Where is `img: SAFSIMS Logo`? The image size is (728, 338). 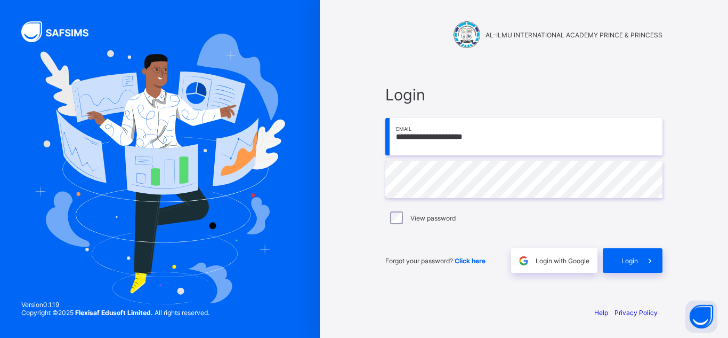
img: SAFSIMS Logo is located at coordinates (61, 31).